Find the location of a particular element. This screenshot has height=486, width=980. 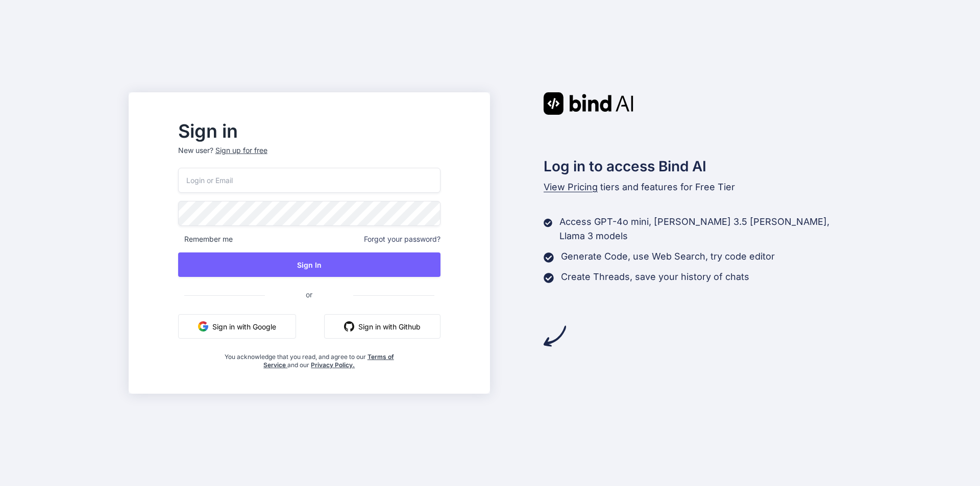

img: Bind AI logo is located at coordinates (588, 103).